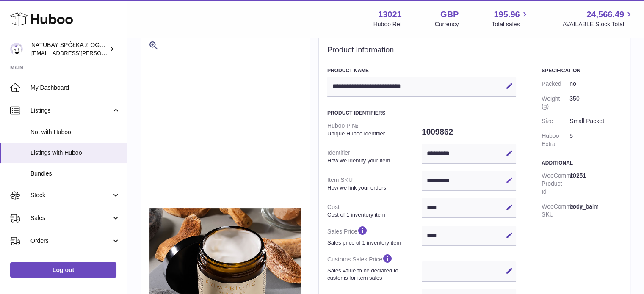 This screenshot has height=294, width=644. I want to click on dd: 1009862, so click(469, 132).